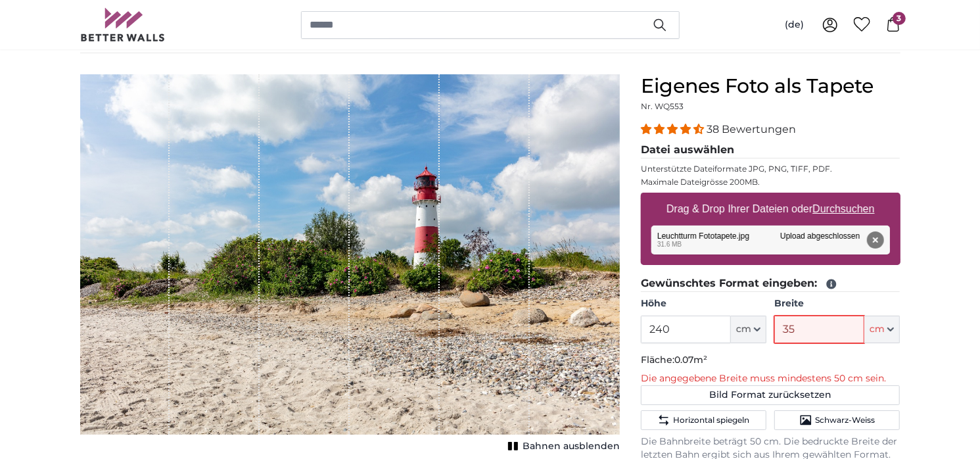 This screenshot has width=980, height=459. I want to click on span: 0.07m², so click(691, 359).